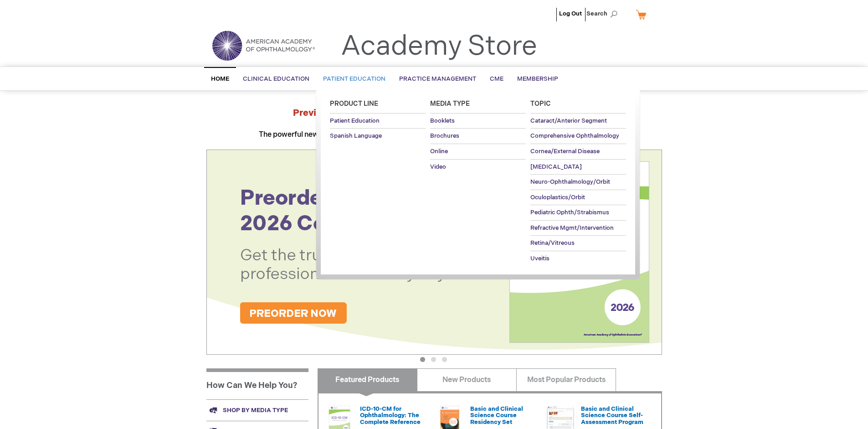  I want to click on span: Online, so click(439, 151).